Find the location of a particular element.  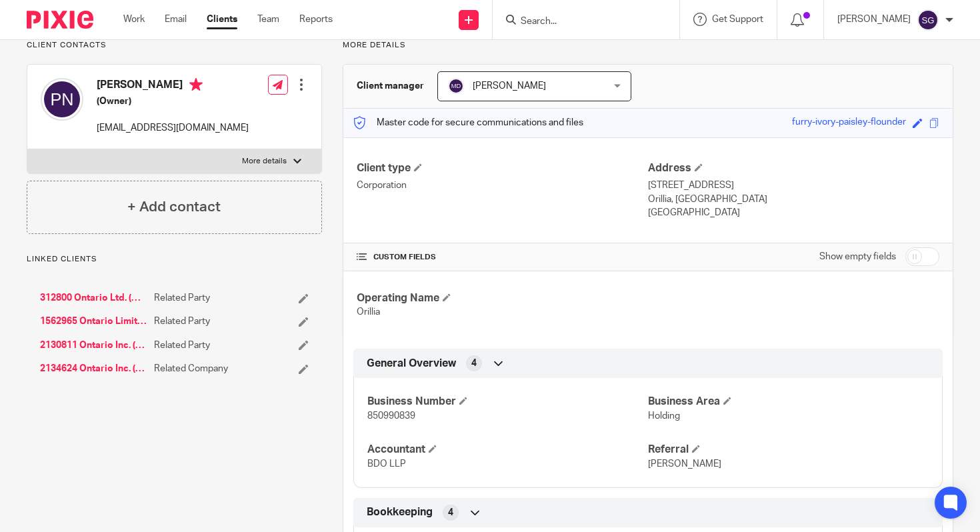

span: Orillia is located at coordinates (368, 312).